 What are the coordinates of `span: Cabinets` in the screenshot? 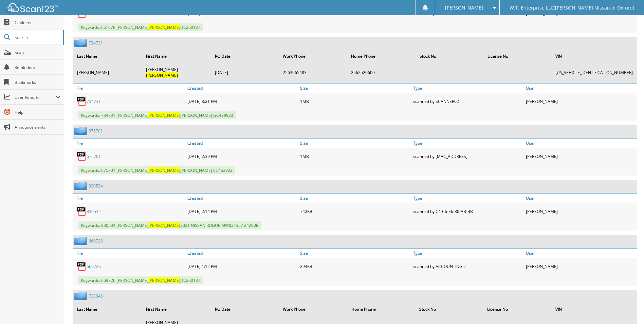 It's located at (37, 22).